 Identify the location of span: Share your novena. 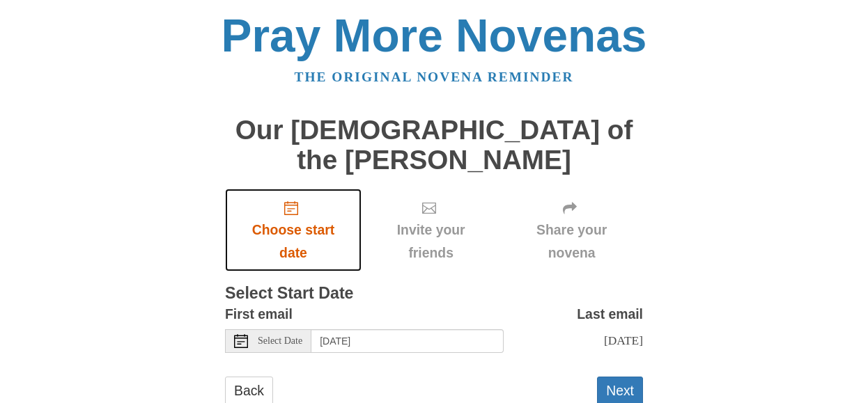
(571, 241).